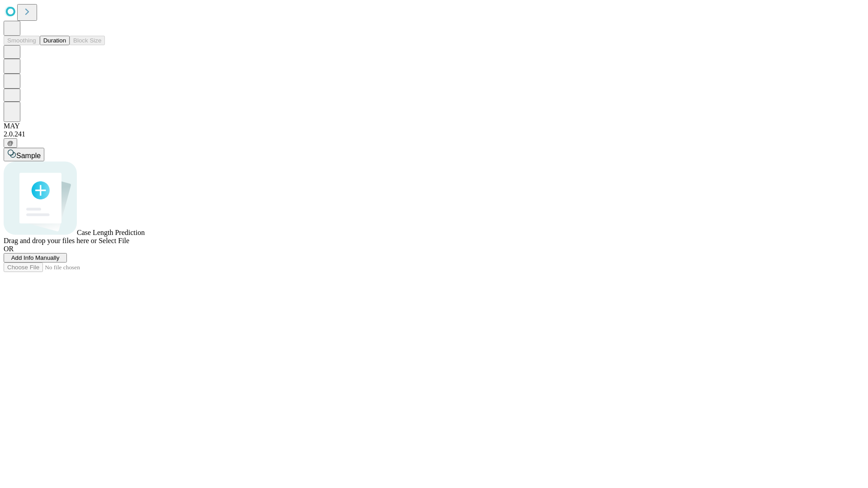 Image resolution: width=868 pixels, height=488 pixels. What do you see at coordinates (434, 134) in the screenshot?
I see `div: 2.0.241` at bounding box center [434, 134].